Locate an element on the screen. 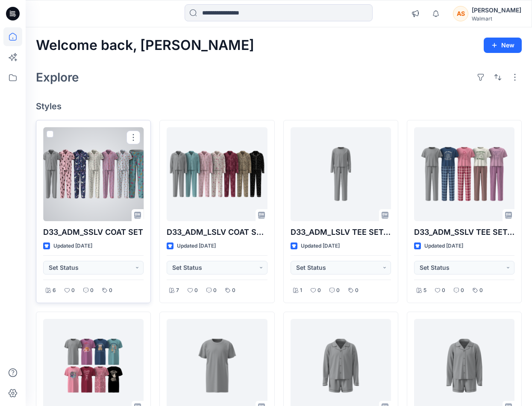 The image size is (532, 406). div: AS is located at coordinates (460, 13).